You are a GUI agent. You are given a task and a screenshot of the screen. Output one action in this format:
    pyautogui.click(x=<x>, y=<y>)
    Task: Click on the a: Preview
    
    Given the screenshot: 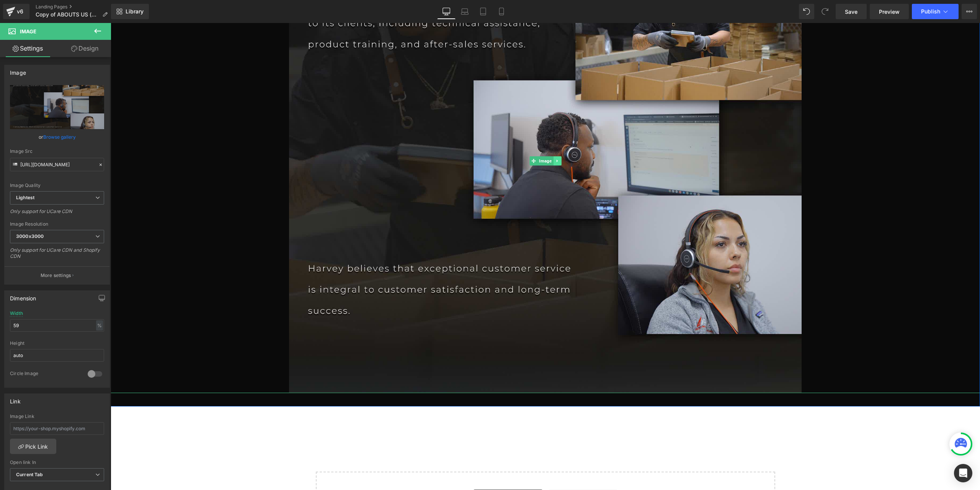 What is the action you would take?
    pyautogui.click(x=889, y=11)
    